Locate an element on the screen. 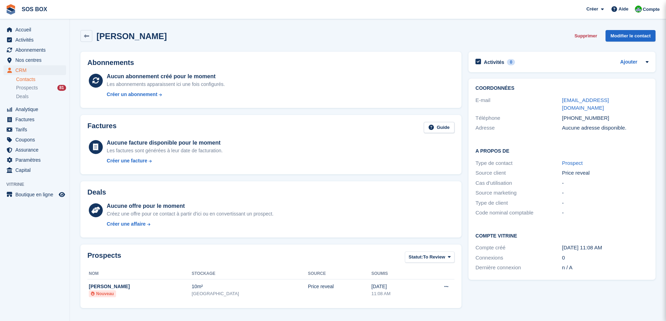 The width and height of the screenshot is (666, 321). span: Paramètres is located at coordinates (36, 160).